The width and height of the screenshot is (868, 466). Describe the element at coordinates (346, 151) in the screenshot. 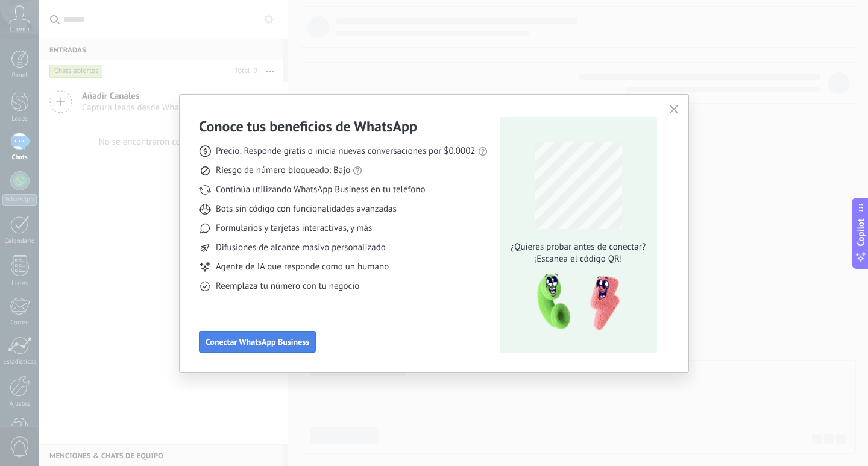

I see `span: Precio: Responde gratis o inicia nuevas conversaciones por $0.0002` at that location.